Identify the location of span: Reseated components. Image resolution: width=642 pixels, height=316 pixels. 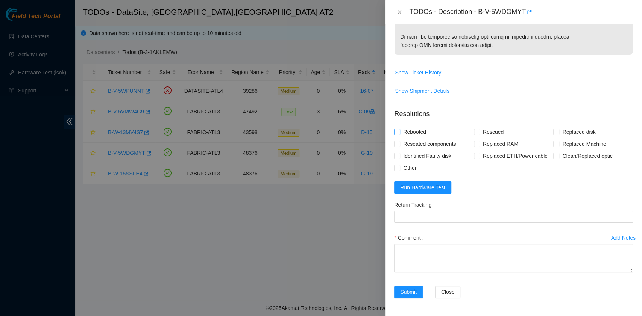
(429, 144).